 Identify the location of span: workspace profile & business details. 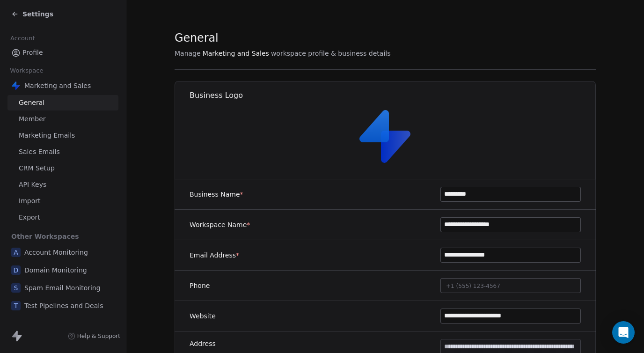
(331, 53).